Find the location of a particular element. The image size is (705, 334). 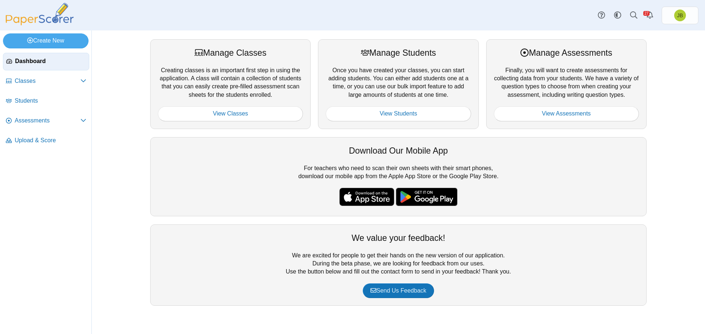

a: Alerts is located at coordinates (650, 15).